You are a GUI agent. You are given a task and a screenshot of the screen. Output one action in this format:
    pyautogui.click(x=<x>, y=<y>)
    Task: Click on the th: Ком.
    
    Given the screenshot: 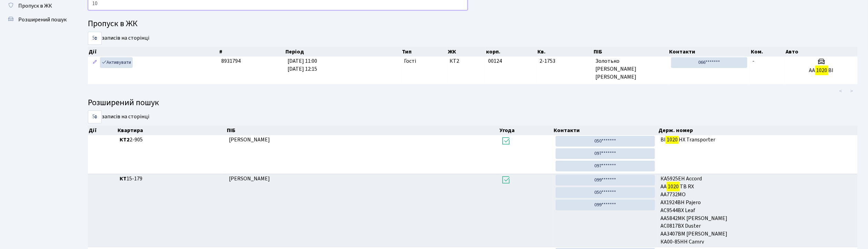 What is the action you would take?
    pyautogui.click(x=768, y=51)
    